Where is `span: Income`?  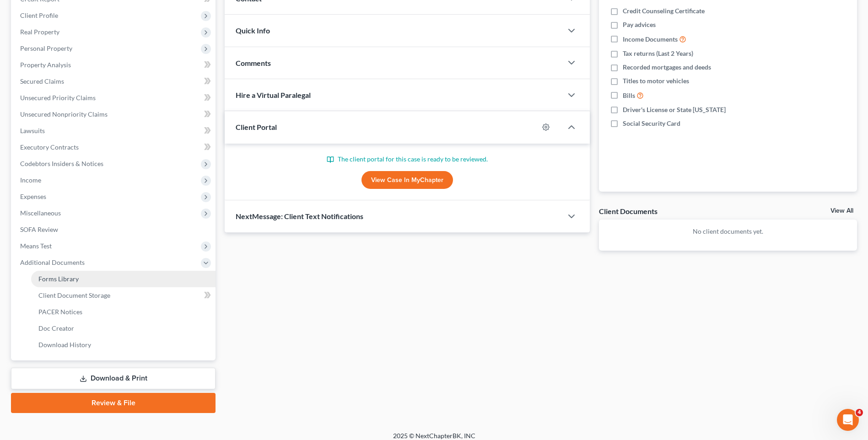
span: Income is located at coordinates (31, 179).